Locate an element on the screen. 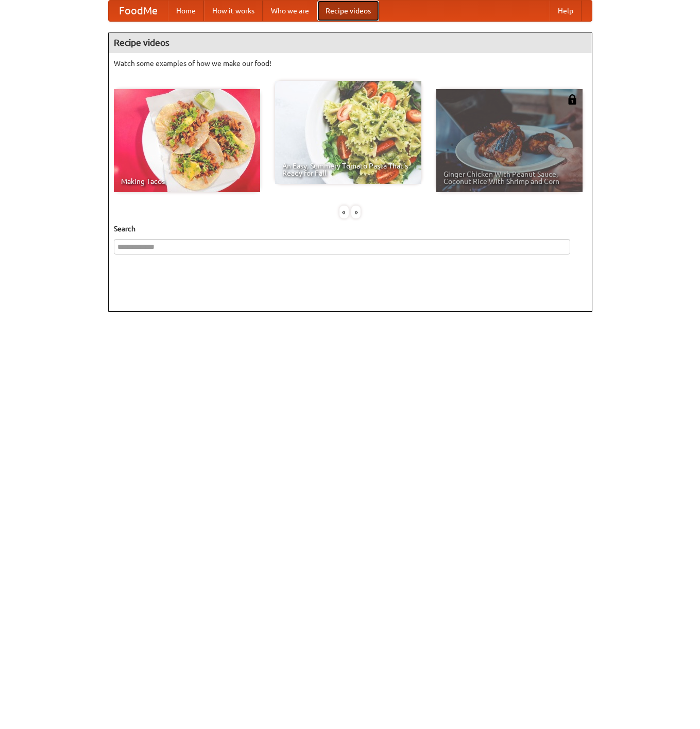  a: Recipe videos is located at coordinates (348, 10).